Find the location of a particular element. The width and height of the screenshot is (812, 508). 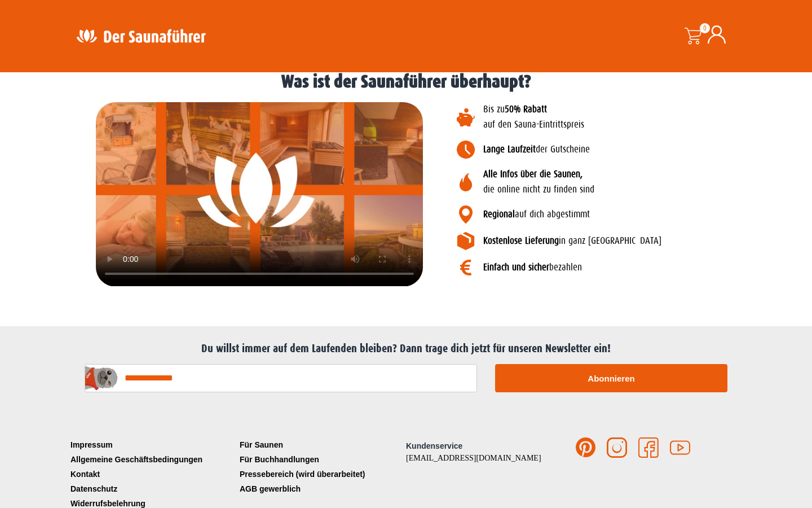

b: Lange Laufzeit is located at coordinates (509, 149).